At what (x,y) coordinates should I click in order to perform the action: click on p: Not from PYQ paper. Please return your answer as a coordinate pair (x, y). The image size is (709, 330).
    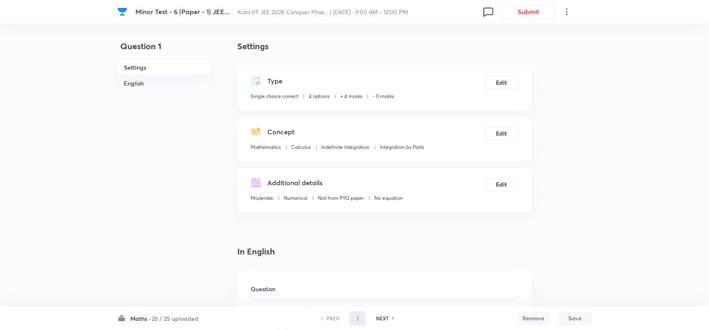
    Looking at the image, I should click on (341, 198).